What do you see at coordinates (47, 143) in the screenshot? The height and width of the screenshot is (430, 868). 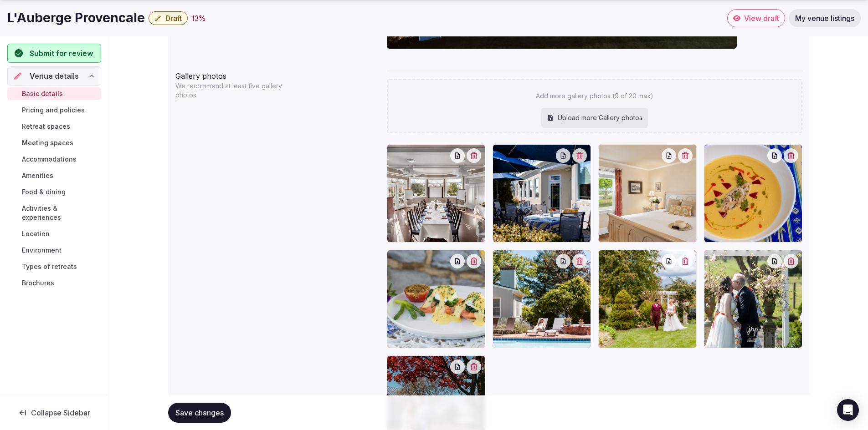 I see `span: Meeting spaces` at bounding box center [47, 143].